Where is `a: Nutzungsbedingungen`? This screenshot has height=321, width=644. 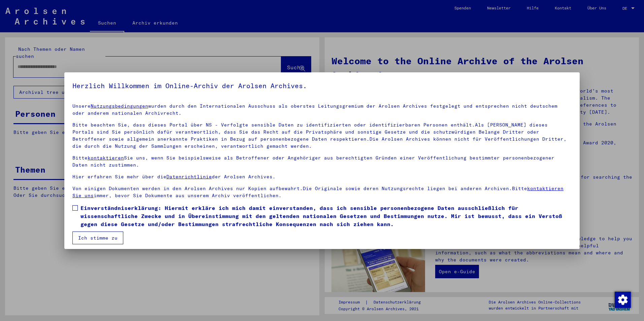 a: Nutzungsbedingungen is located at coordinates (120, 106).